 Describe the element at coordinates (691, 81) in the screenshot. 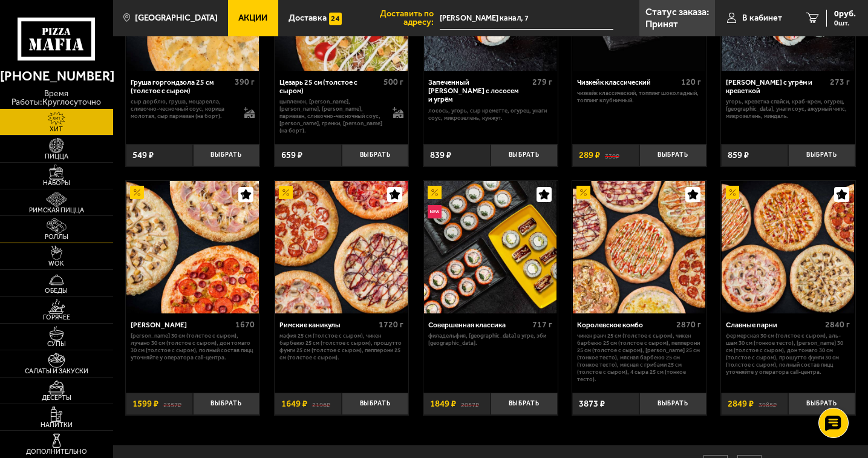

I see `span: 120 г` at that location.